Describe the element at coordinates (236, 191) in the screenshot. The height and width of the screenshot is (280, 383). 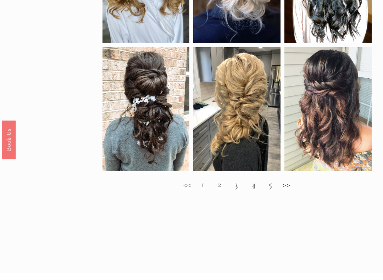
I see `a: 3` at that location.